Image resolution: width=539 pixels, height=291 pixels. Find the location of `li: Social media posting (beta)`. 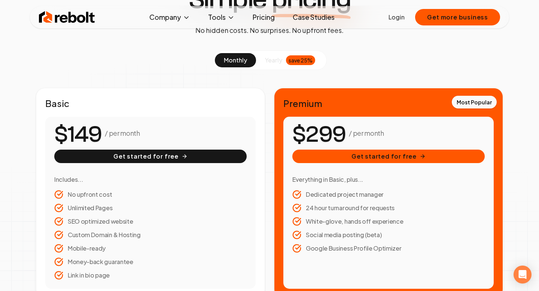

li: Social media posting (beta) is located at coordinates (388, 235).